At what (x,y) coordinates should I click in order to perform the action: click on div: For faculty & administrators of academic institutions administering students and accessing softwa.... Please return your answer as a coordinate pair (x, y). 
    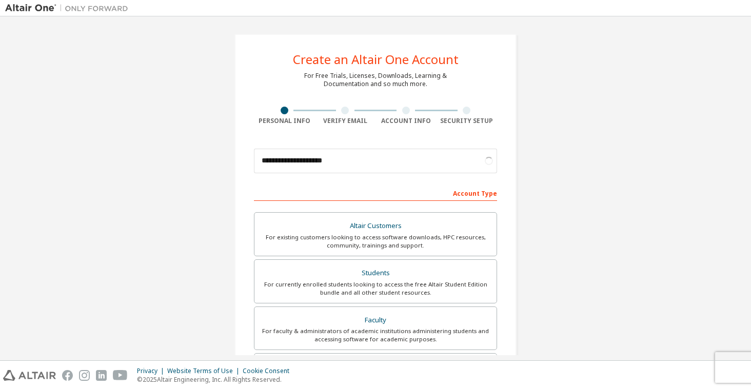
    Looking at the image, I should click on (375, 335).